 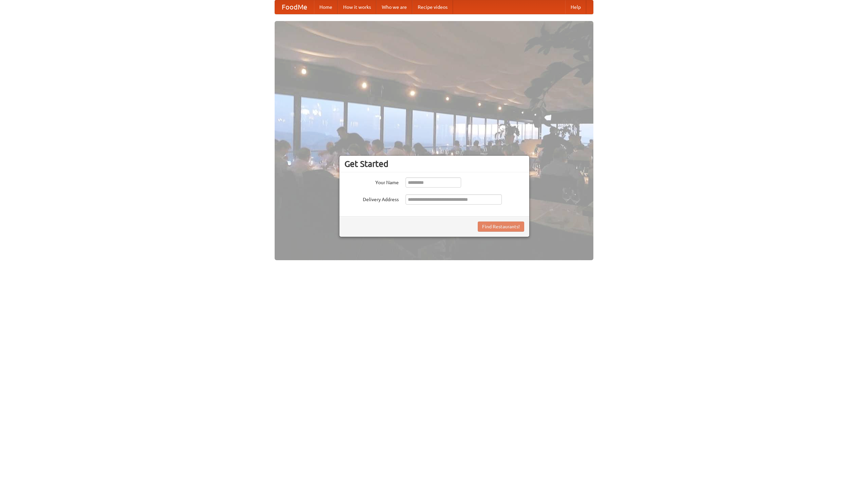 What do you see at coordinates (434, 164) in the screenshot?
I see `h3: Get Started` at bounding box center [434, 164].